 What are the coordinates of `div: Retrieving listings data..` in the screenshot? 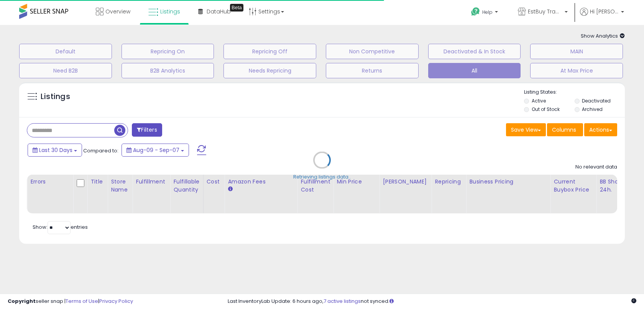 It's located at (322, 177).